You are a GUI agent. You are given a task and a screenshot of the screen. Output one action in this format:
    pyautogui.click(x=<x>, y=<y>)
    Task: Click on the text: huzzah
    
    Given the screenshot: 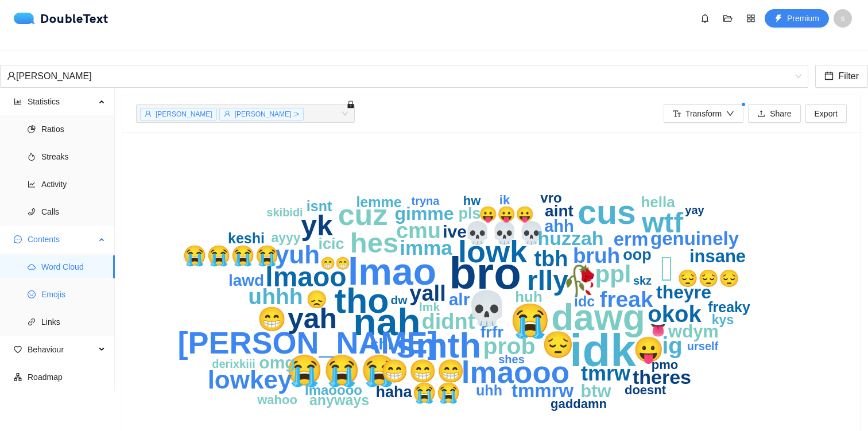 What is the action you would take?
    pyautogui.click(x=570, y=238)
    